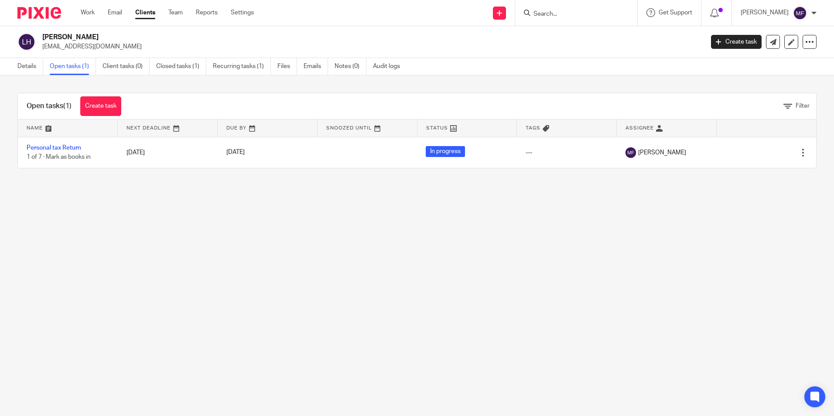 This screenshot has width=834, height=416. I want to click on a: Email, so click(115, 13).